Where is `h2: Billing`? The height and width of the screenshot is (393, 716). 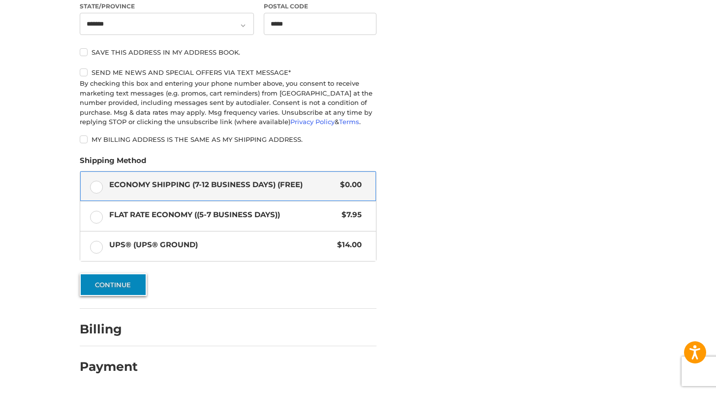 h2: Billing is located at coordinates (108, 329).